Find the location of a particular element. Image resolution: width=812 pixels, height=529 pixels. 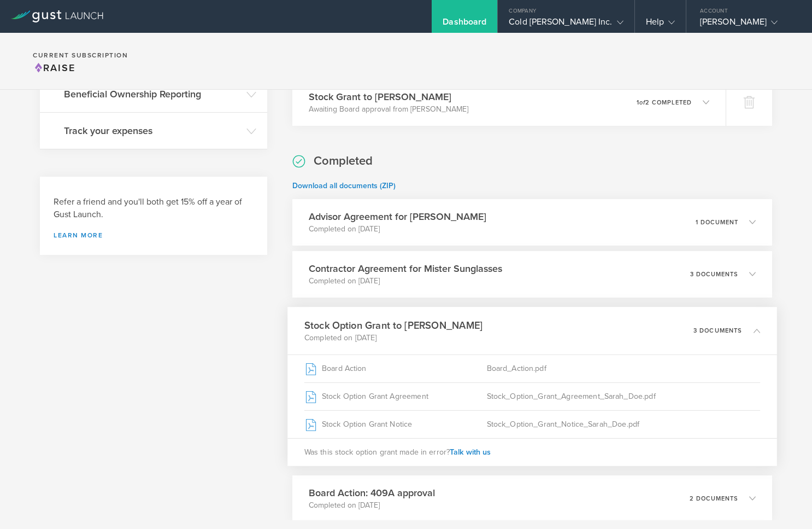

h3: Track your expenses is located at coordinates (152, 130).